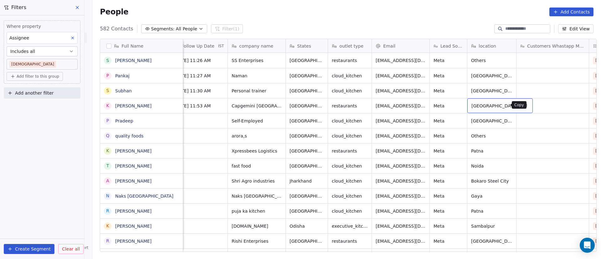  What do you see at coordinates (108, 135) in the screenshot?
I see `div: q` at bounding box center [108, 135].